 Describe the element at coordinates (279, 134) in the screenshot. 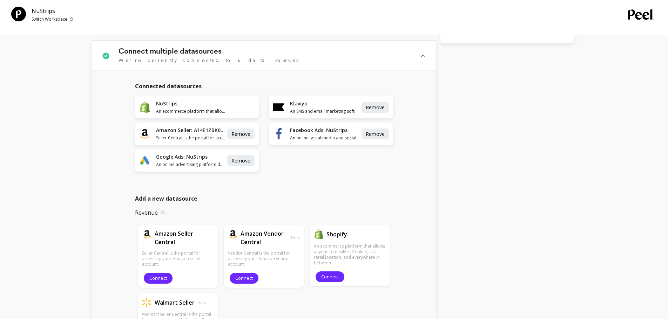

I see `img: api.fb.svg` at that location.